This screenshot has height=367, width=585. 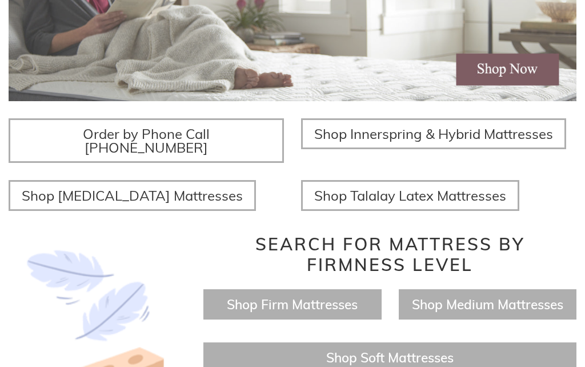 What do you see at coordinates (390, 357) in the screenshot?
I see `span: Shop Soft Mattresses` at bounding box center [390, 357].